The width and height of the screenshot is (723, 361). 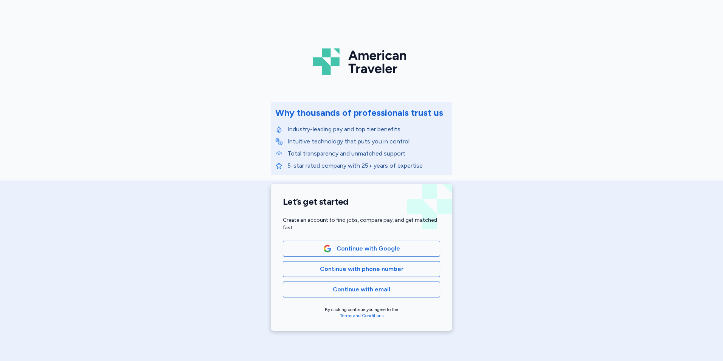 What do you see at coordinates (362, 269) in the screenshot?
I see `span: Continue with phone number` at bounding box center [362, 269].